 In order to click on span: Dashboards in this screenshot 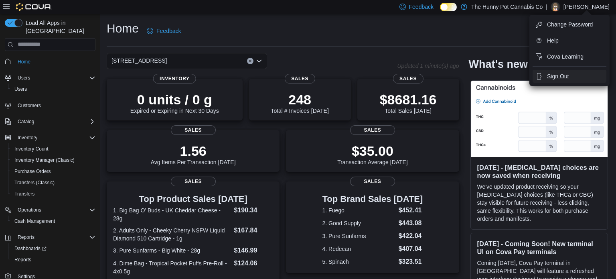, I will do `click(30, 248)`.